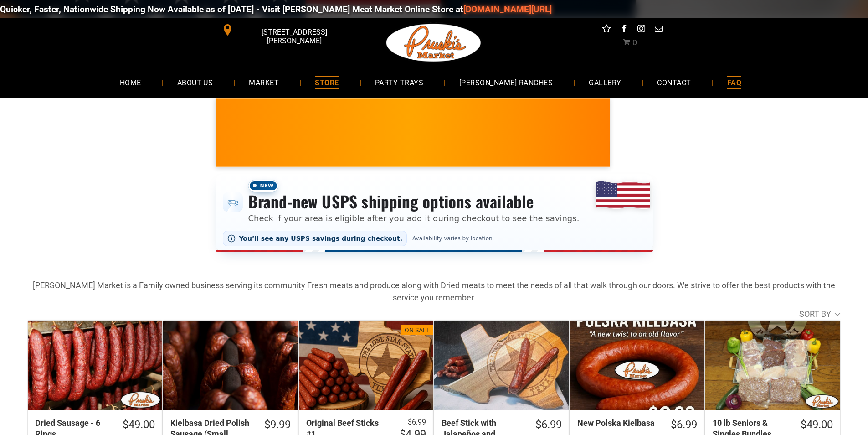 The height and width of the screenshot is (435, 868). What do you see at coordinates (230, 365) in the screenshot?
I see `a: Kielbasa Dried Polish Sausage (Small Batch)` at bounding box center [230, 365].